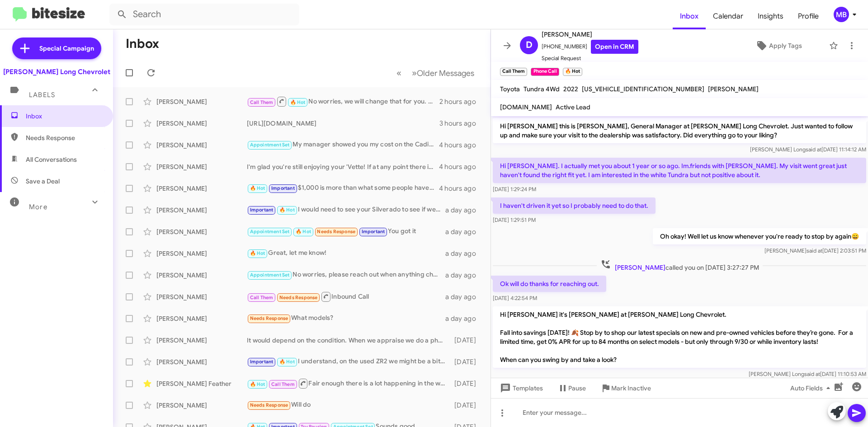 The width and height of the screenshot is (868, 427). I want to click on div: My manager showed you my cost on the Cadillac, which is $89k. If you are wanting a vehicle like t..., so click(343, 145).